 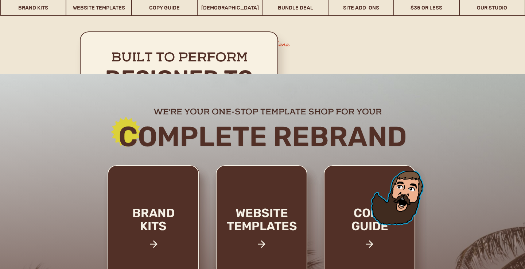 What do you see at coordinates (262, 227) in the screenshot?
I see `a: website templates` at bounding box center [262, 227].